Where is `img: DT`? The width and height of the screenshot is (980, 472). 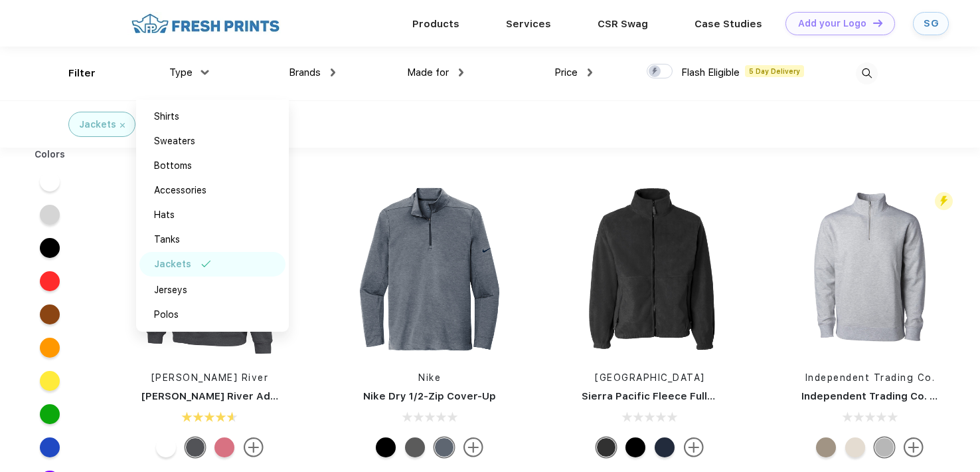
img: DT is located at coordinates (878, 23).